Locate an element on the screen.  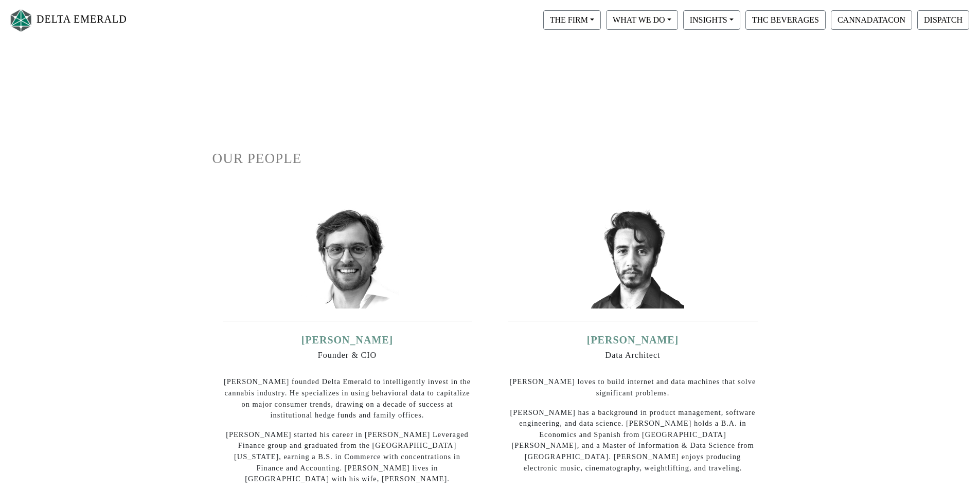
h1: OUR PEOPLE is located at coordinates (490, 158).